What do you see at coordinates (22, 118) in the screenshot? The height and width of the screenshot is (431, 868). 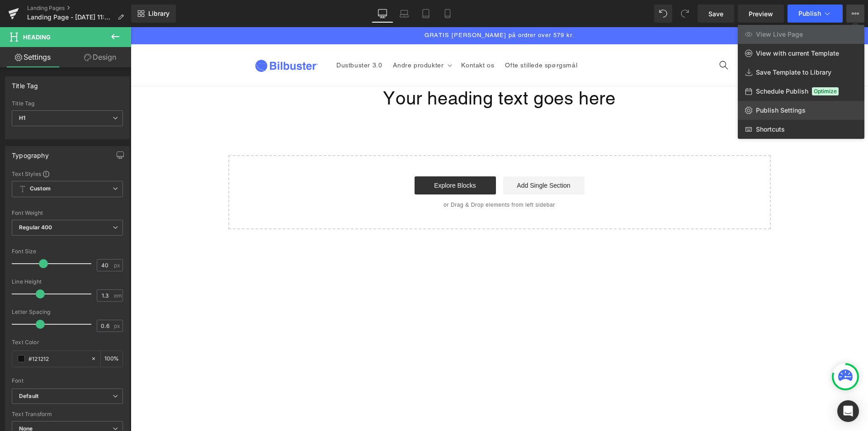 I see `b: H1` at bounding box center [22, 118].